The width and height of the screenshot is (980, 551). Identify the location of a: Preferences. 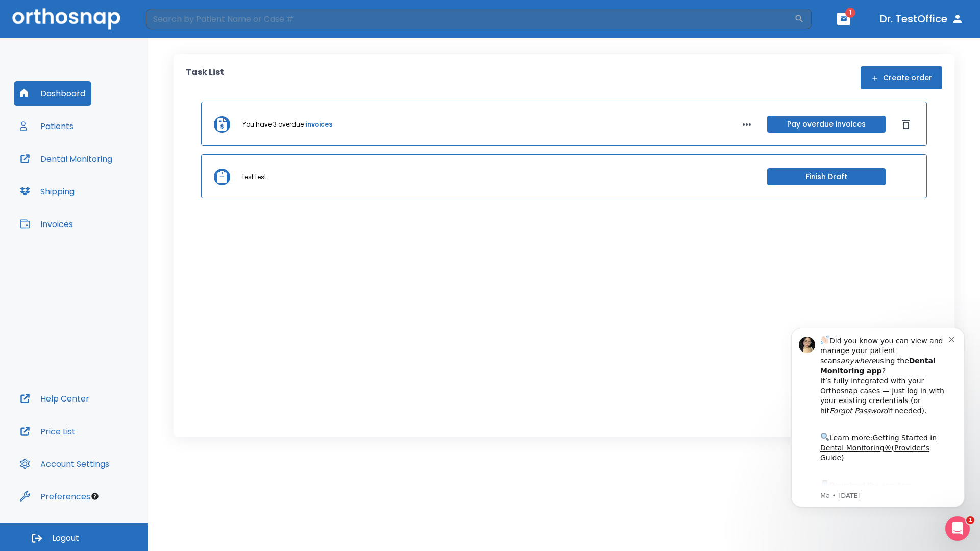
(55, 497).